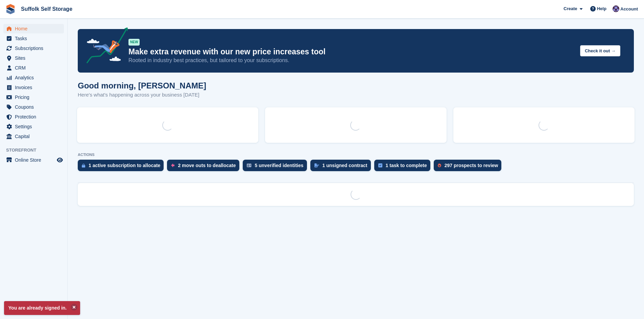 This screenshot has width=644, height=319. What do you see at coordinates (356, 154) in the screenshot?
I see `p: ACTIONS` at bounding box center [356, 154].